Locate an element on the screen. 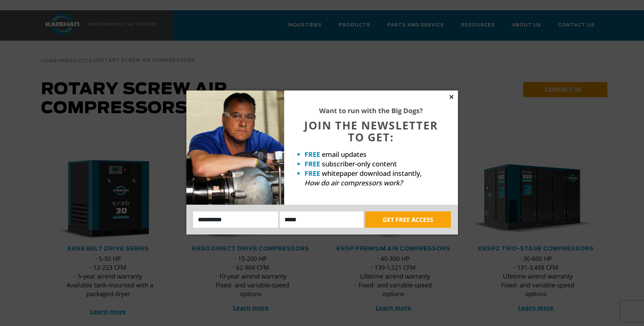 The image size is (644, 326). button: Close is located at coordinates (452, 97).